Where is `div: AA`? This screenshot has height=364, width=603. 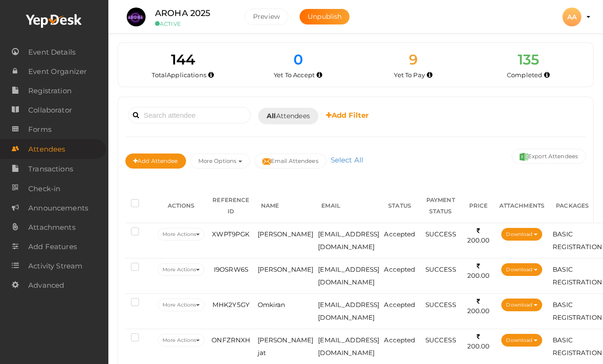 div: AA is located at coordinates (572, 17).